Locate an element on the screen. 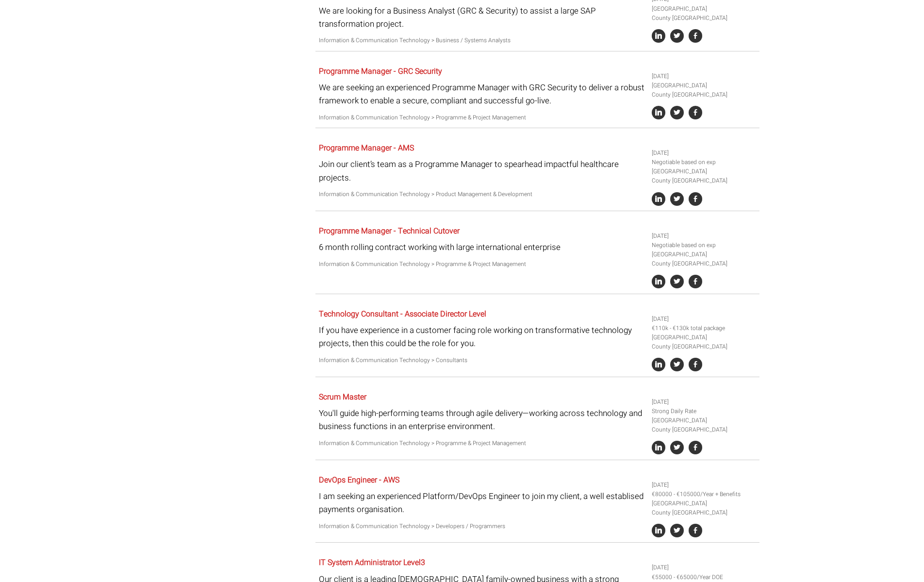 The width and height of the screenshot is (924, 582). p: 6 month rolling contract working with large international enterprise is located at coordinates (481, 247).